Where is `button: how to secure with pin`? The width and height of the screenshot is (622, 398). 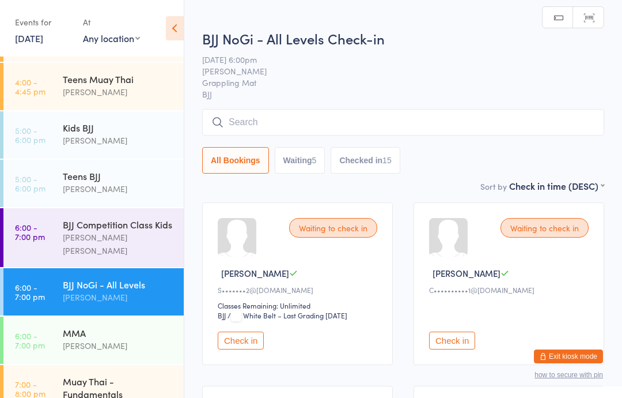 button: how to secure with pin is located at coordinates (569, 375).